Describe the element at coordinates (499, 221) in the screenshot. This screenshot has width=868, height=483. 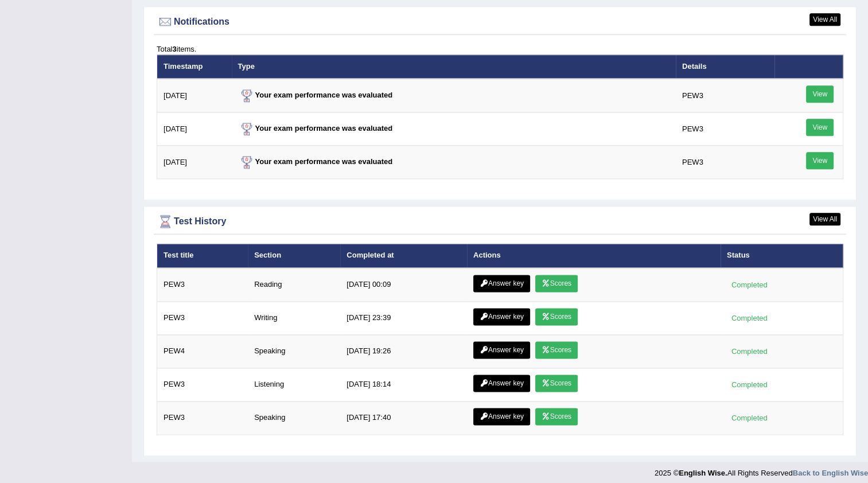
I see `div: Test History` at that location.